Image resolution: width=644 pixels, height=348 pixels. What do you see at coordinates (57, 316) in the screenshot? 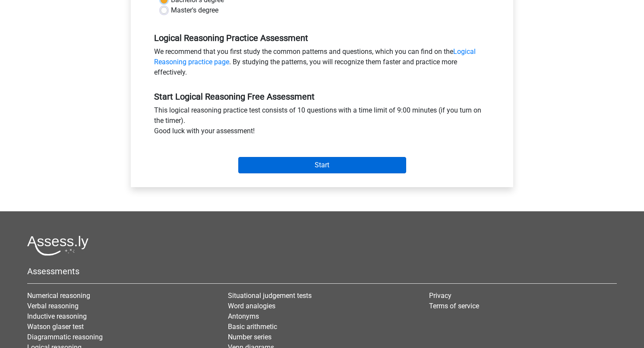
I see `a: Inductive reasoning` at bounding box center [57, 316].